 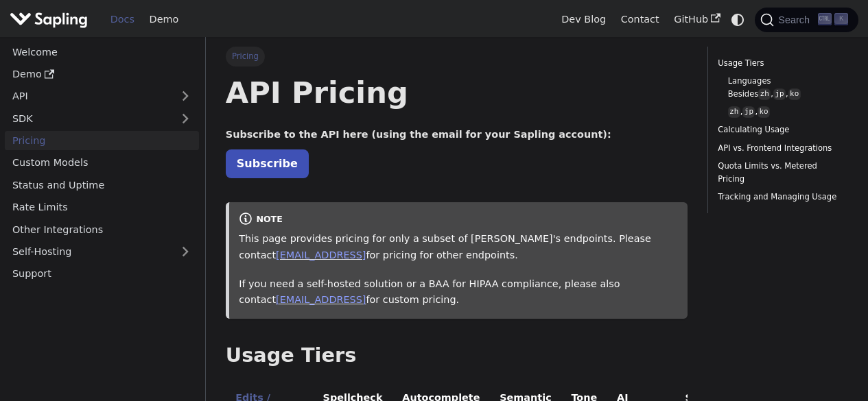 I want to click on strong: Subscribe to the API here (using the email for your Sapling account):, so click(x=419, y=135).